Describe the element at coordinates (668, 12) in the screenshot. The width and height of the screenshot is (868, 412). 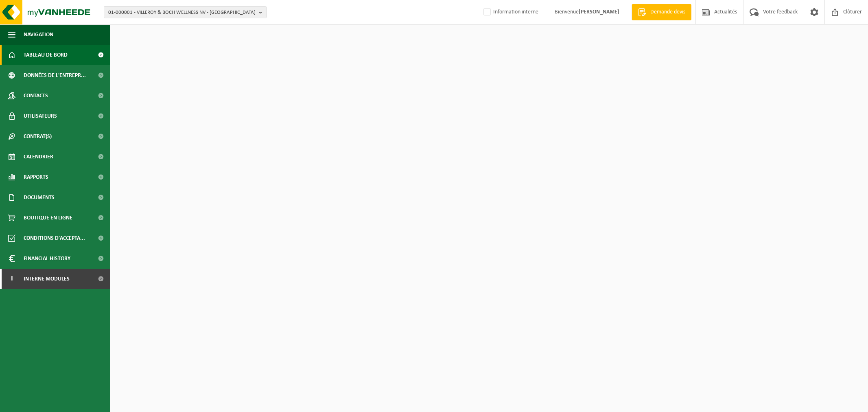
I see `span: Demande devis` at that location.